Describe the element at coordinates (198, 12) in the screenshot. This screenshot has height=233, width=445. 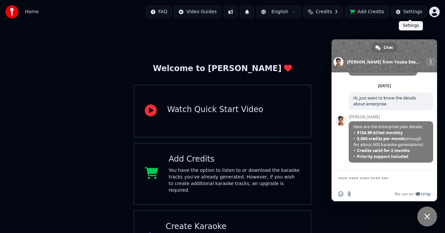
I see `button: Video Guides` at that location.